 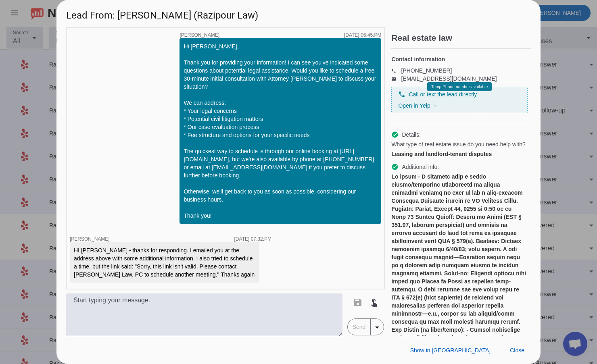 I want to click on a: Open in Yelp →, so click(x=418, y=106).